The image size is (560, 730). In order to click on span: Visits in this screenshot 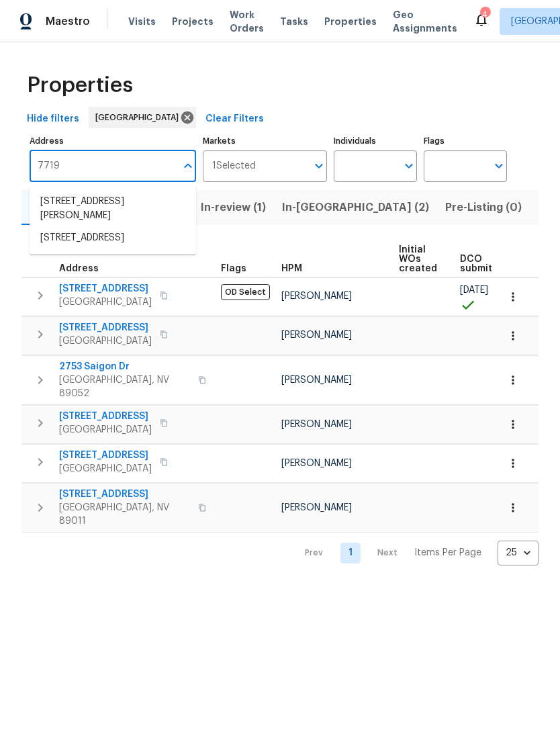, I will do `click(141, 22)`.